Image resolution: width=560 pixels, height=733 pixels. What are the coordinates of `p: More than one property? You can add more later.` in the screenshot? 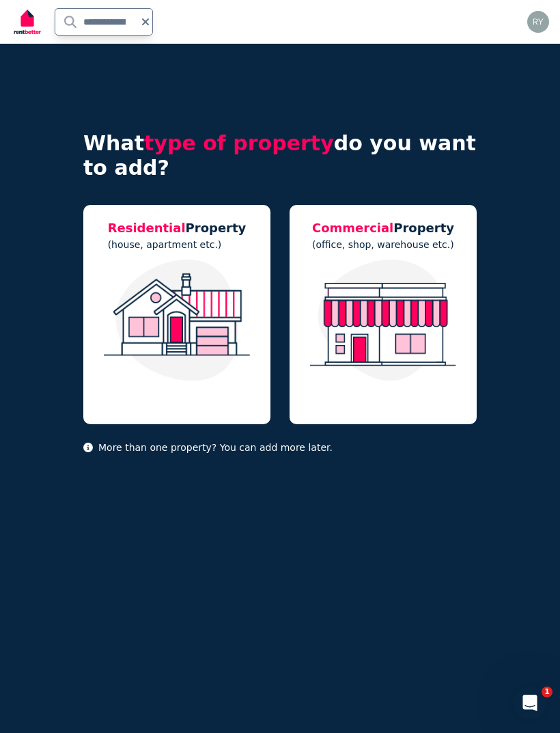 It's located at (280, 448).